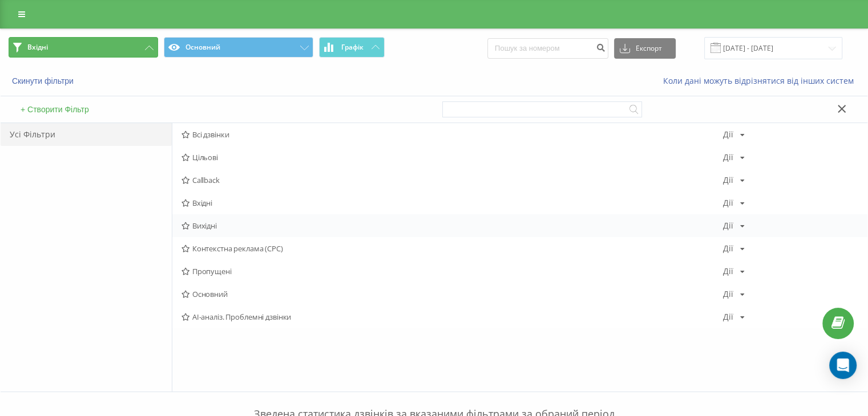 This screenshot has width=868, height=416. I want to click on a: Коли дані можуть відрізнятися вiд інших систем, so click(761, 80).